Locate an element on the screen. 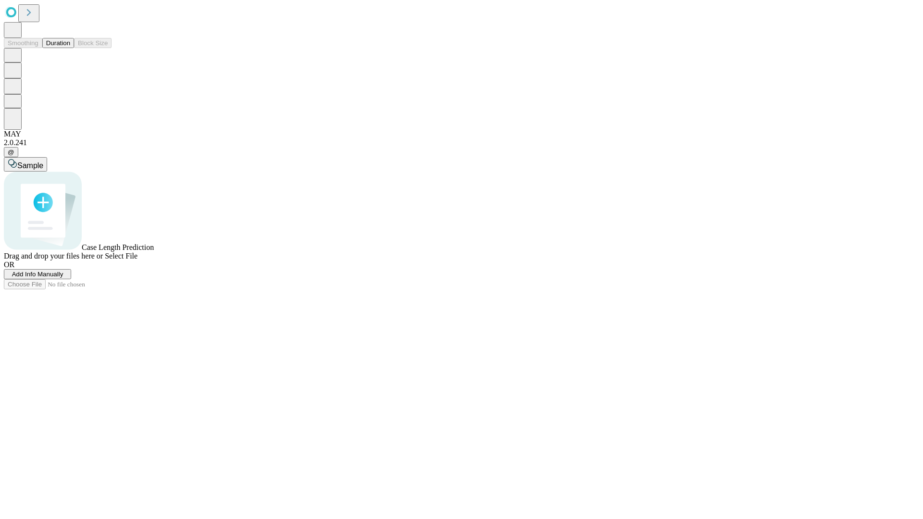 This screenshot has height=519, width=923. button: Duration is located at coordinates (58, 43).